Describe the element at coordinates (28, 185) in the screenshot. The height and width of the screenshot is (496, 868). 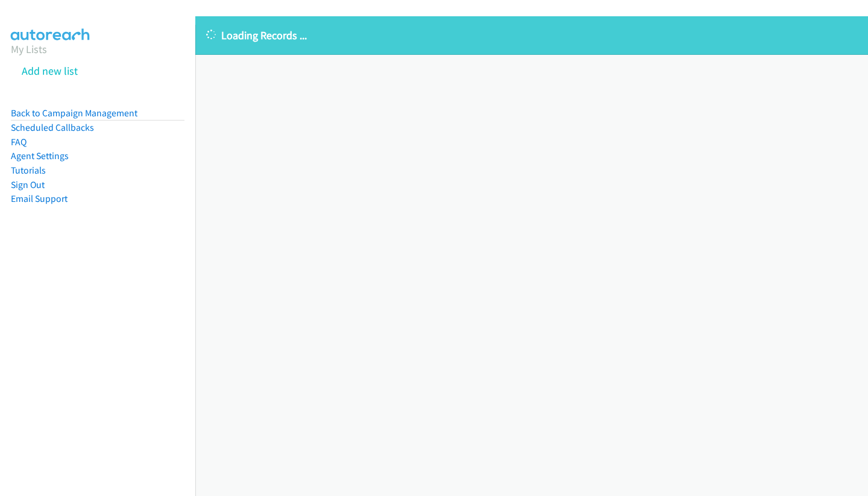
I see `a: Sign Out` at that location.